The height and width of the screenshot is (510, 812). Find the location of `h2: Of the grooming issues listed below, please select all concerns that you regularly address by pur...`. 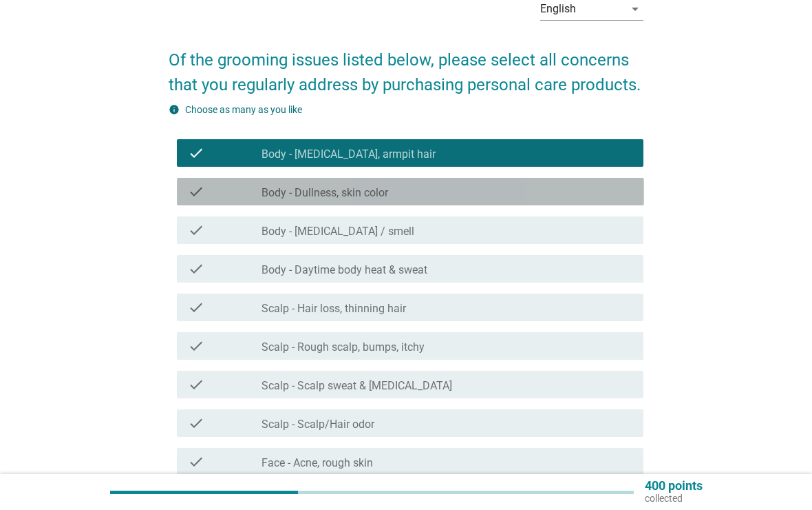

h2: Of the grooming issues listed below, please select all concerns that you regularly address by pur... is located at coordinates (406, 65).